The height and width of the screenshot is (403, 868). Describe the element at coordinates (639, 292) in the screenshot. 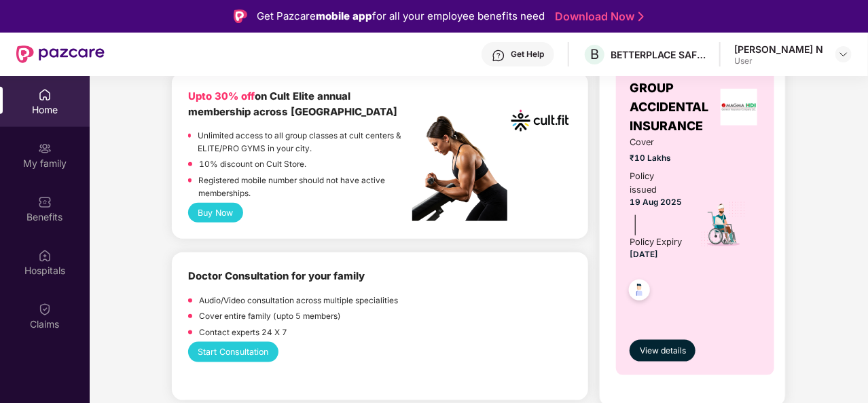

I see `img: svg+xml;base64,PHN2ZyB4bWxucz0iaHR0cDovL3d3dy53My5vcmcvMjAwMC9zdmciIHdpZHRoPSI0OC45NDMiIGhlaWdodD...` at that location.